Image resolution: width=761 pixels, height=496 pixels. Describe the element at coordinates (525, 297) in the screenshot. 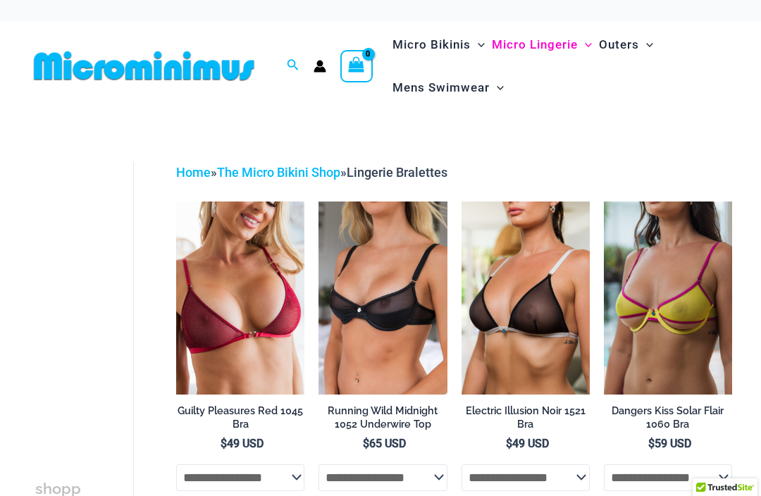

I see `img: Electric Illusion Noir 1521 Bra 01` at that location.